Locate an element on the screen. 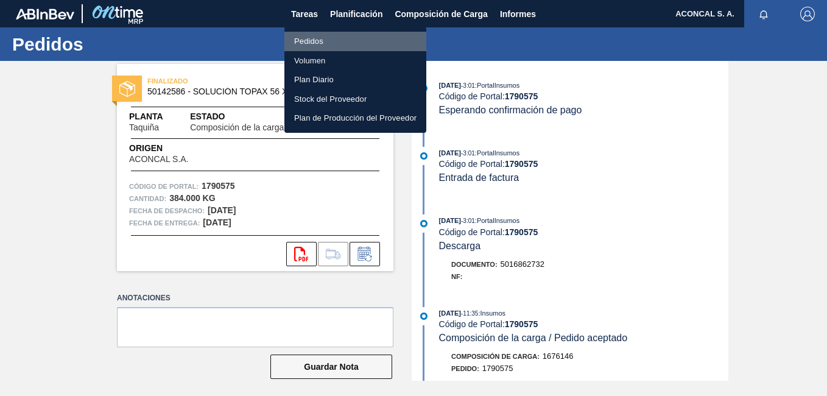 Image resolution: width=827 pixels, height=396 pixels. font: Pedidos is located at coordinates (309, 41).